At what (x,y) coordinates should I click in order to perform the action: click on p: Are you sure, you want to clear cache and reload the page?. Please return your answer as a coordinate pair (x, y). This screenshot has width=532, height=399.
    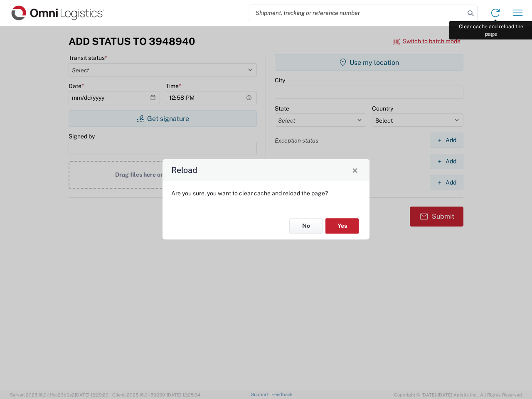
    Looking at the image, I should click on (266, 193).